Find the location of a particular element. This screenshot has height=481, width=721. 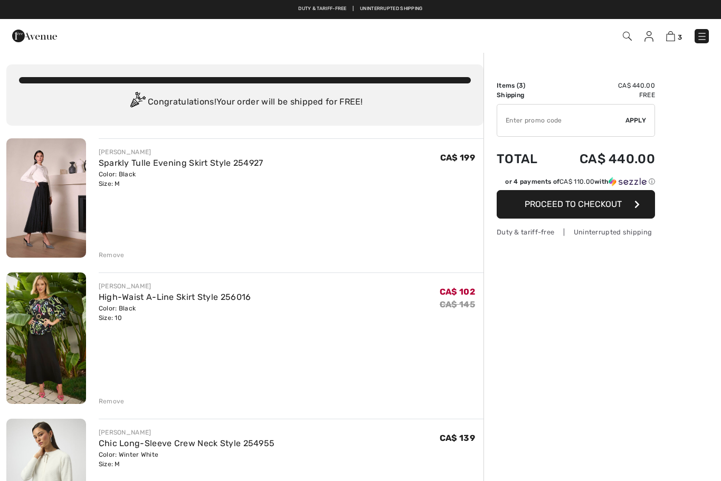

td: Free is located at coordinates (603, 95).